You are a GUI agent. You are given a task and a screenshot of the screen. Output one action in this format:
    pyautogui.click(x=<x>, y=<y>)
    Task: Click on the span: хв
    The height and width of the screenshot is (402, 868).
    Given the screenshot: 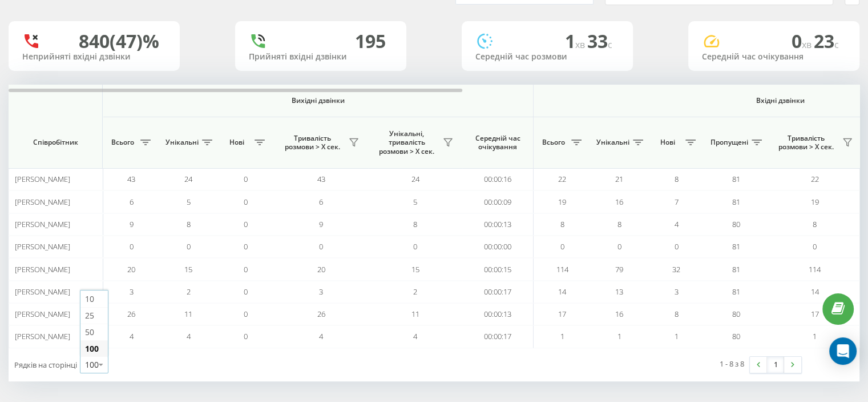 What is the action you would take?
    pyautogui.click(x=581, y=45)
    